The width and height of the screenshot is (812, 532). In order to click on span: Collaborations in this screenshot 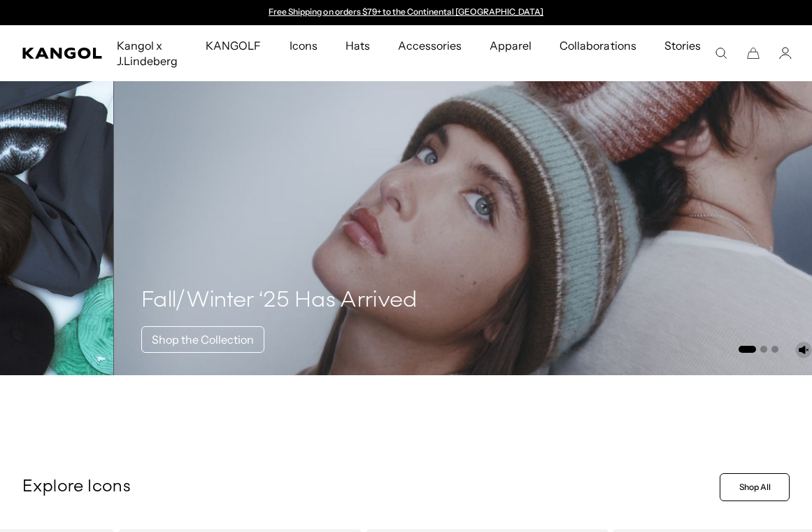, I will do `click(597, 46)`.